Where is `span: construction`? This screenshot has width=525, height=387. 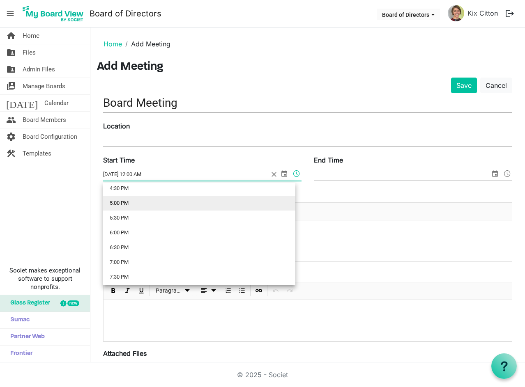 span: construction is located at coordinates (11, 154).